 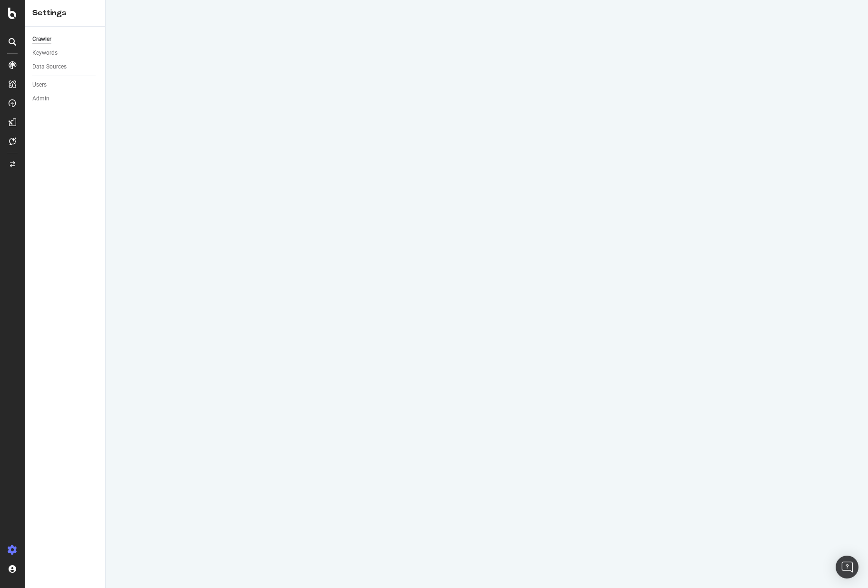 I want to click on div: Settings, so click(x=65, y=13).